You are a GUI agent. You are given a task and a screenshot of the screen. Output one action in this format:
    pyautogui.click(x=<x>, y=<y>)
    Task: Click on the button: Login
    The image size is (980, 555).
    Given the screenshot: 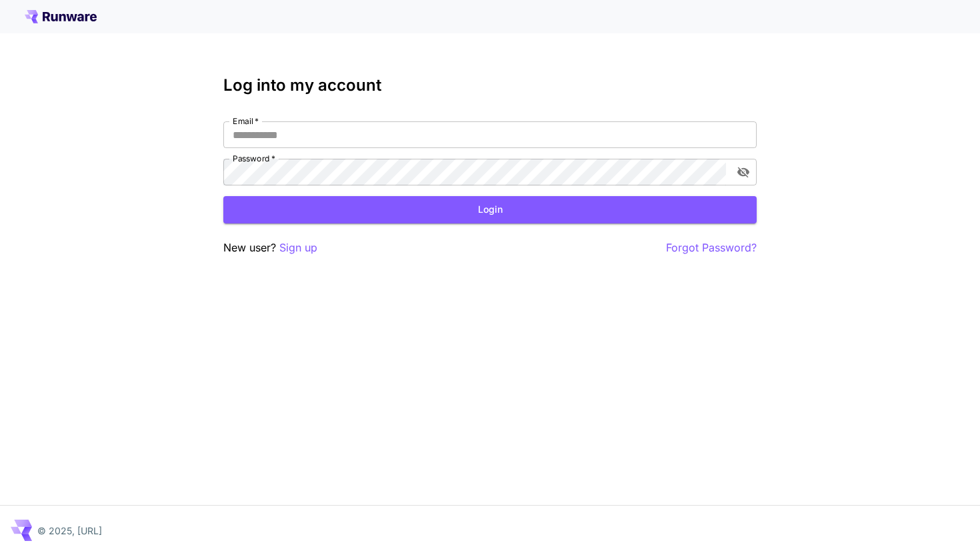 What is the action you would take?
    pyautogui.click(x=490, y=209)
    